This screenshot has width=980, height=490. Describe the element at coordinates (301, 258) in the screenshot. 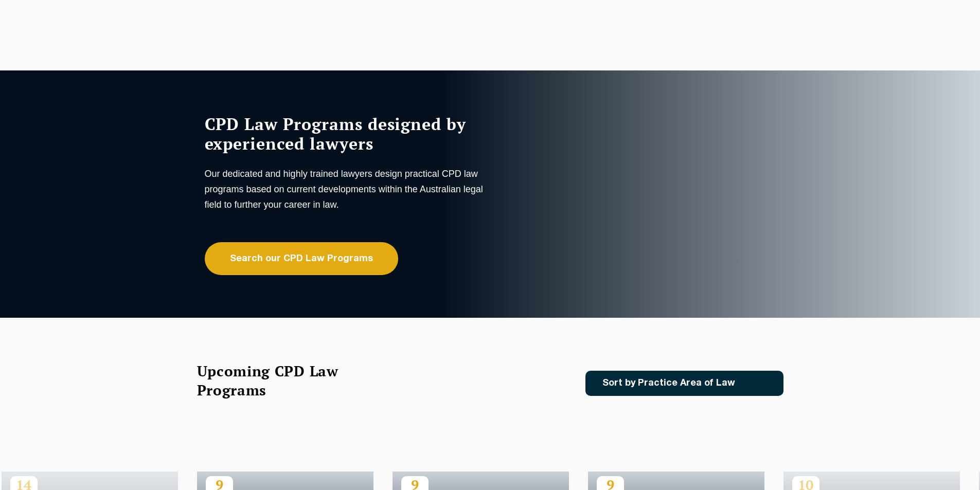

I see `a: Search our CPD Law Programs` at that location.